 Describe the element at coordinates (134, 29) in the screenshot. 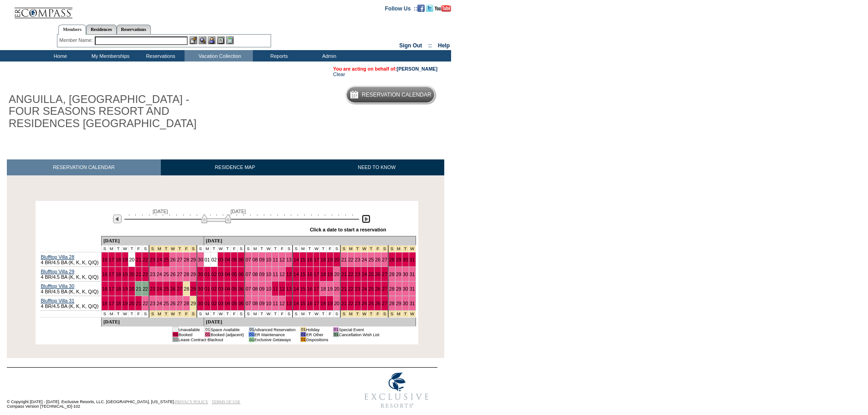

I see `a: Reservations` at that location.